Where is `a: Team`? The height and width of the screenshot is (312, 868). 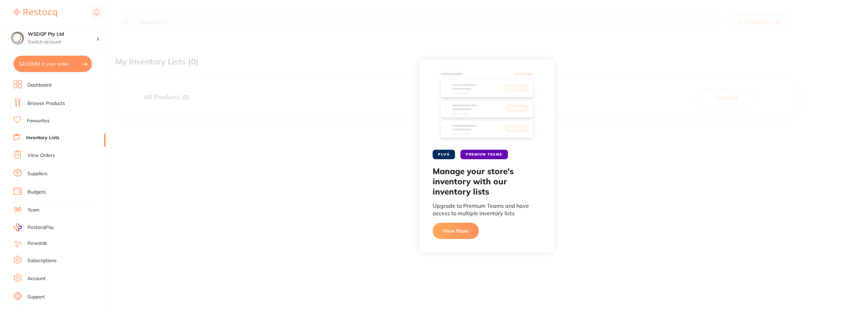
a: Team is located at coordinates (33, 210).